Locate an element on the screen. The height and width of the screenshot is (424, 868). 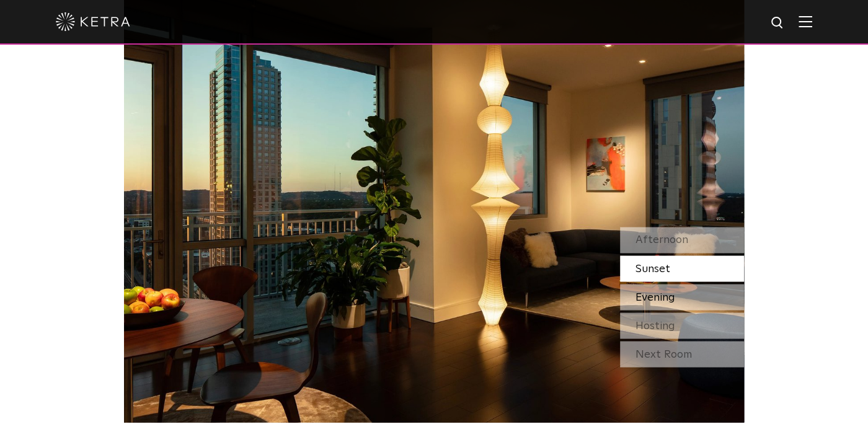
span: Evening is located at coordinates (656, 297).